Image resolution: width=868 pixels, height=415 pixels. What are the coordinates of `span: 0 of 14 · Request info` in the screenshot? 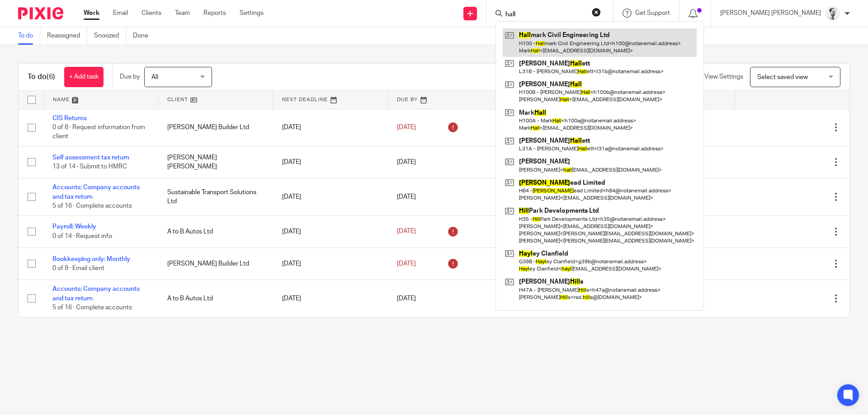 It's located at (82, 237).